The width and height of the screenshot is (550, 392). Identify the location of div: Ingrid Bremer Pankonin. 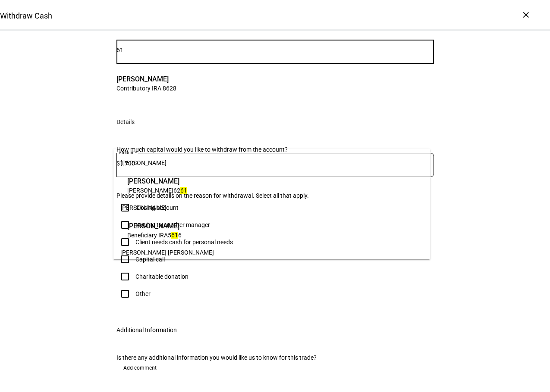
(154, 230).